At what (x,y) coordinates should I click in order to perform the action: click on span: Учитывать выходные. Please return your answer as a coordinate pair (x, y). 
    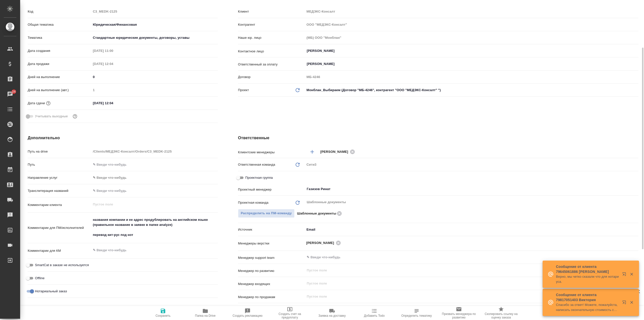
    Looking at the image, I should click on (51, 116).